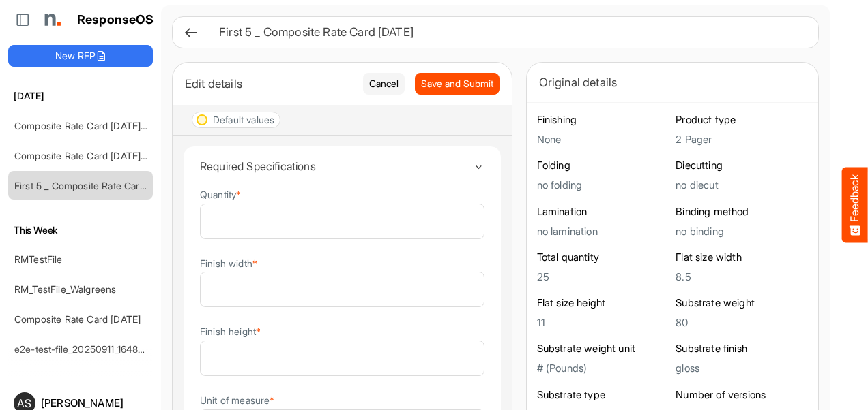  What do you see at coordinates (243, 120) in the screenshot?
I see `div: Default values` at bounding box center [243, 120].